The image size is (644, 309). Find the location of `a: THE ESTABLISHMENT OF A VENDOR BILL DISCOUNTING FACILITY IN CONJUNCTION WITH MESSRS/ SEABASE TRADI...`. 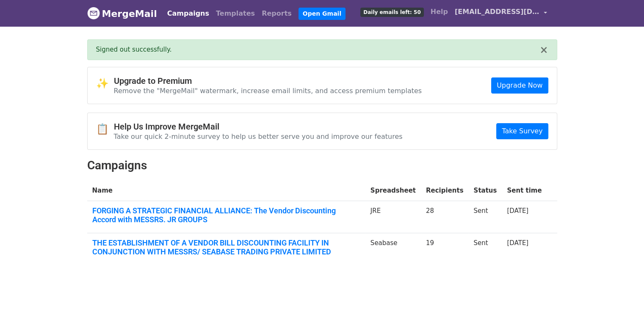

a: THE ESTABLISHMENT OF A VENDOR BILL DISCOUNTING FACILITY IN CONJUNCTION WITH MESSRS/ SEABASE TRADI... is located at coordinates (226, 247).